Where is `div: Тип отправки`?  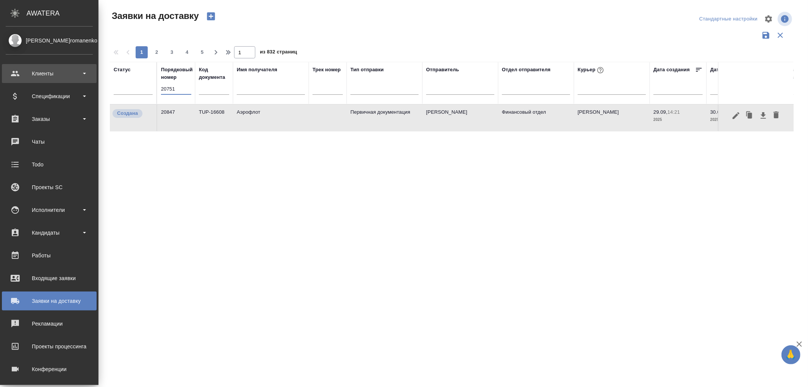 div: Тип отправки is located at coordinates (367, 70).